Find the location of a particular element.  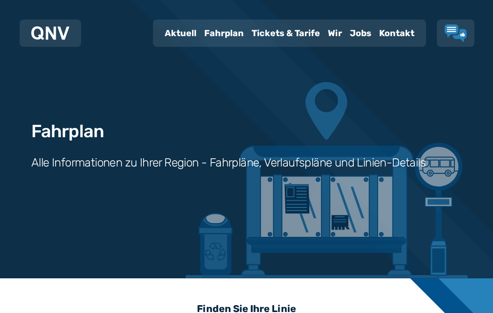

div: Fahrplan is located at coordinates (224, 33).